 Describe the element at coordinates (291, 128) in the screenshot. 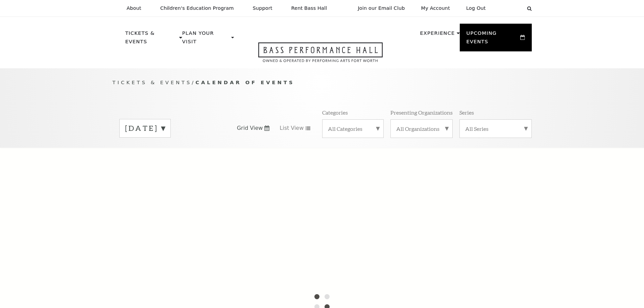

I see `span: List View` at that location.